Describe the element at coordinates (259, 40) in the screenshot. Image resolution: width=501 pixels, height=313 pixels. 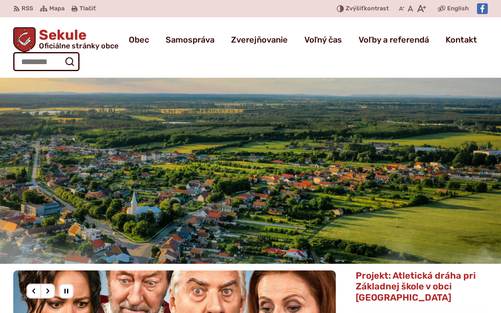
I see `span: Zverejňovanie` at that location.